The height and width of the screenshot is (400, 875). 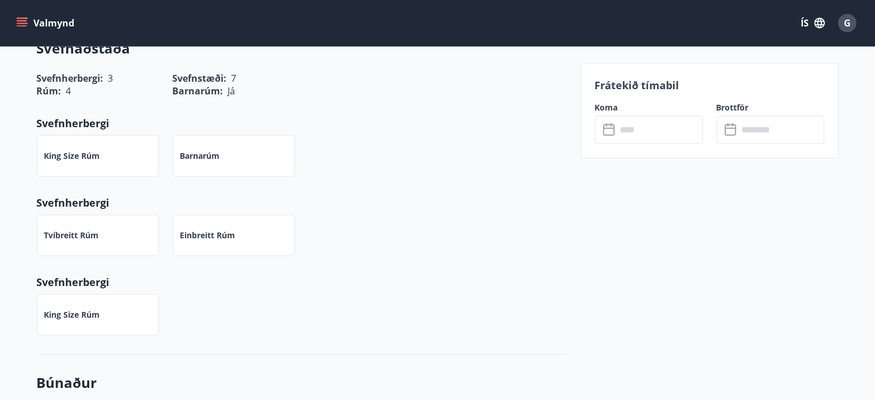 What do you see at coordinates (709, 85) in the screenshot?
I see `p: Frátekið tímabil` at bounding box center [709, 85].